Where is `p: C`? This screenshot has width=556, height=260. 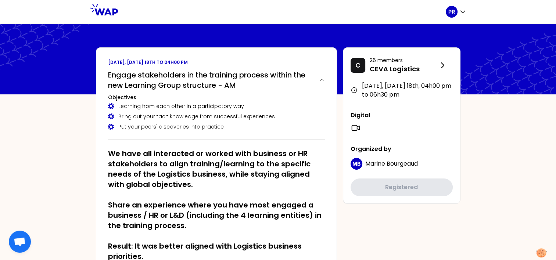 p: C is located at coordinates (358, 65).